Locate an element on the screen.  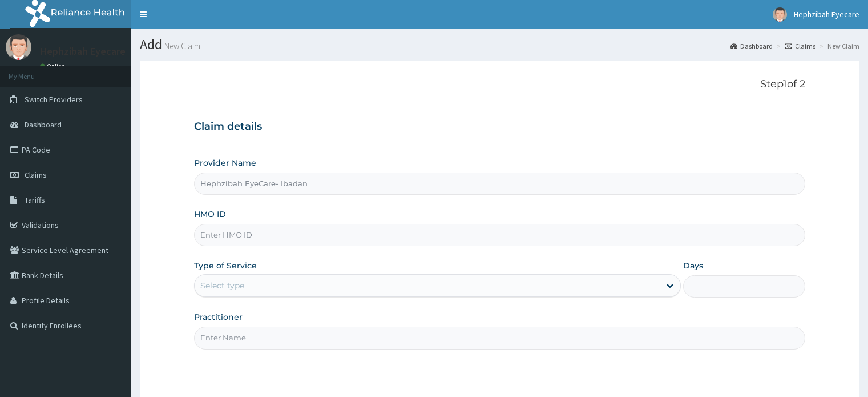
a: Claims is located at coordinates (800, 46).